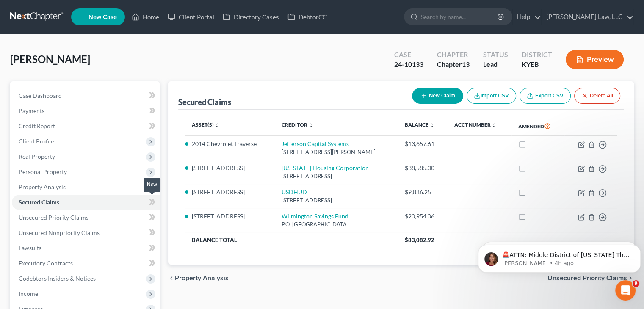  Describe the element at coordinates (422, 192) in the screenshot. I see `div: $9,886.25` at that location.